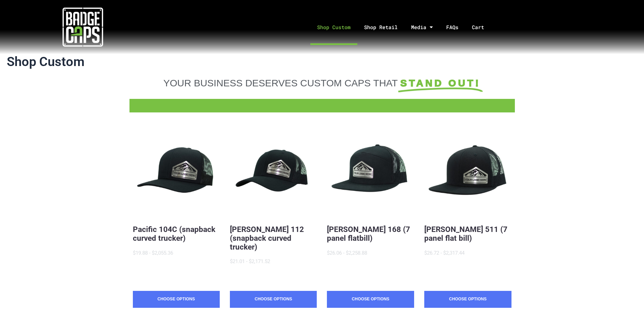 Image resolution: width=644 pixels, height=320 pixels. I want to click on a: Pacific 104C (snapback curved trucker), so click(174, 233).